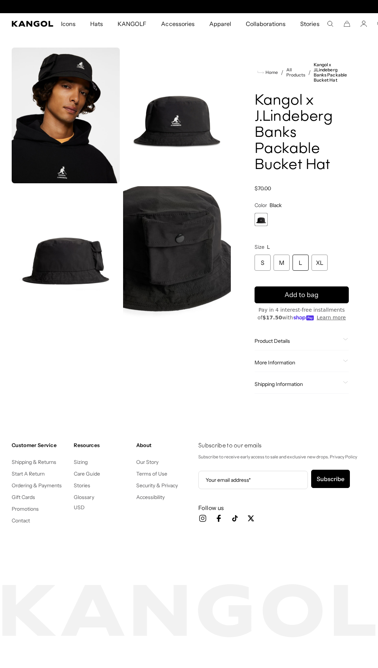 The image size is (378, 668). I want to click on a: Promotions, so click(25, 509).